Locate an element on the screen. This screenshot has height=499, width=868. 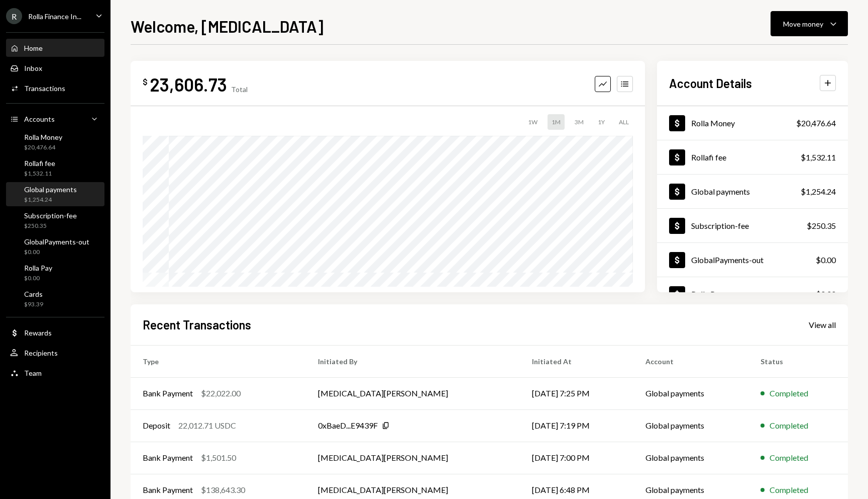
div: Move money is located at coordinates (804, 23).